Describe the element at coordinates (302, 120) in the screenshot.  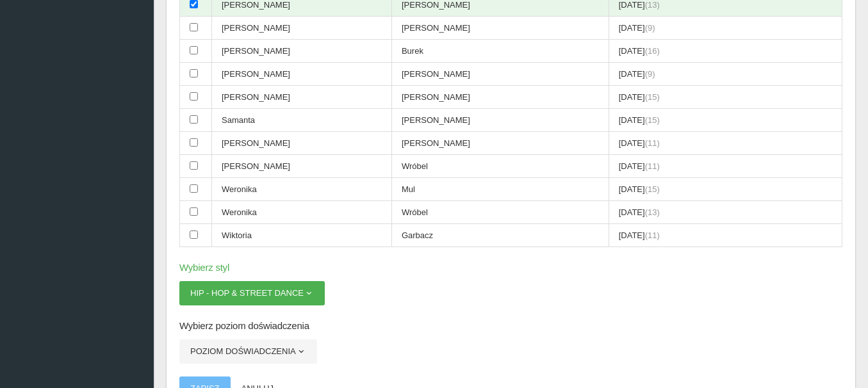
I see `td: Samanta` at that location.